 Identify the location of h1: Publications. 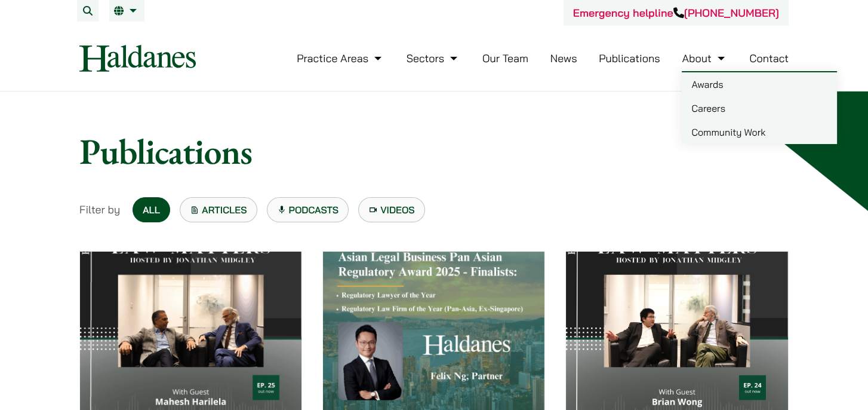
(434, 151).